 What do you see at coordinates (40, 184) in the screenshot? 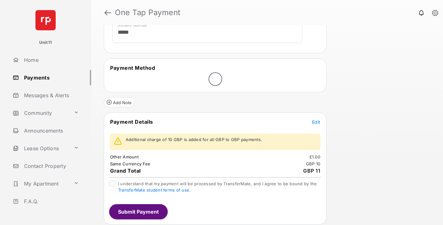
I see `a: My Apartment` at bounding box center [40, 184].